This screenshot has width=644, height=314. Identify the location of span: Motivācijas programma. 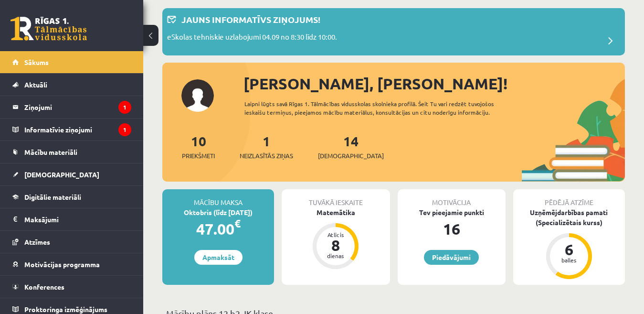
(62, 264).